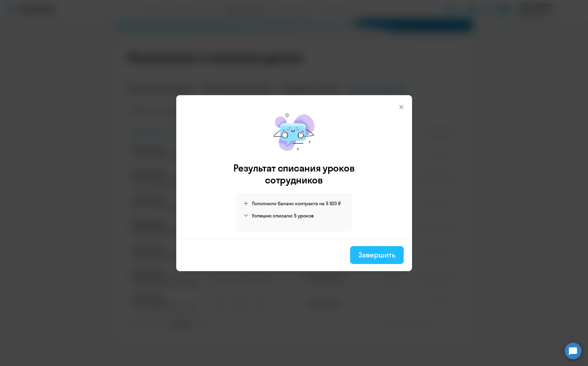  Describe the element at coordinates (283, 216) in the screenshot. I see `h4: Успешно списали: 5 уроков` at that location.